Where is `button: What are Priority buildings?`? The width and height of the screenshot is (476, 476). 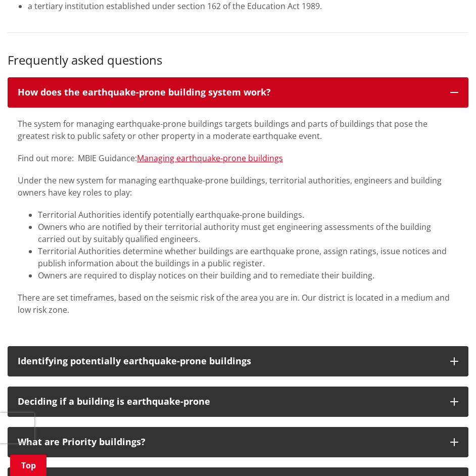 button: What are Priority buildings? is located at coordinates (238, 442).